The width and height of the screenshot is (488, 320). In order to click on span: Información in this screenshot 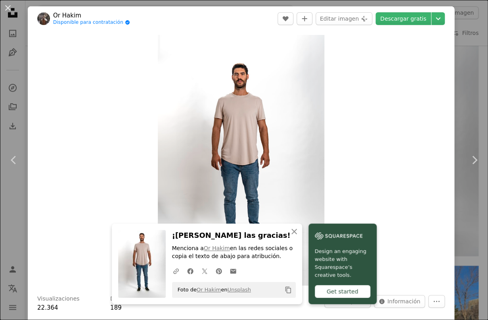, I will do `click(404, 301)`.